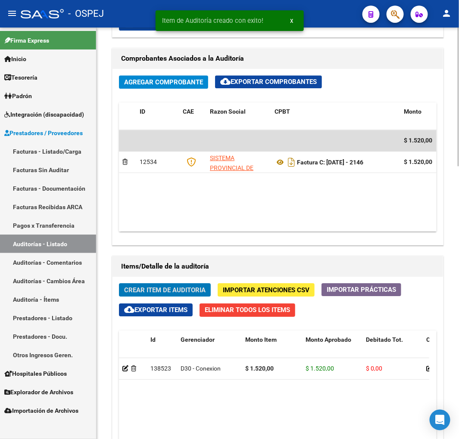  What do you see at coordinates (213, 21) in the screenshot?
I see `span: Item de Auditoría creado con exito!` at bounding box center [213, 21].